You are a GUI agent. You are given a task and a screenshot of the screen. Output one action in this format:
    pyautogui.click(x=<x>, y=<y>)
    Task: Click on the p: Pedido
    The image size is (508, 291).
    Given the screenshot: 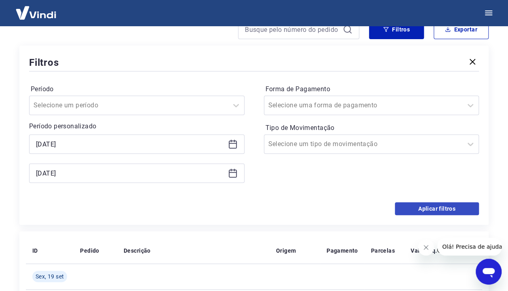 What is the action you would take?
    pyautogui.click(x=89, y=251)
    